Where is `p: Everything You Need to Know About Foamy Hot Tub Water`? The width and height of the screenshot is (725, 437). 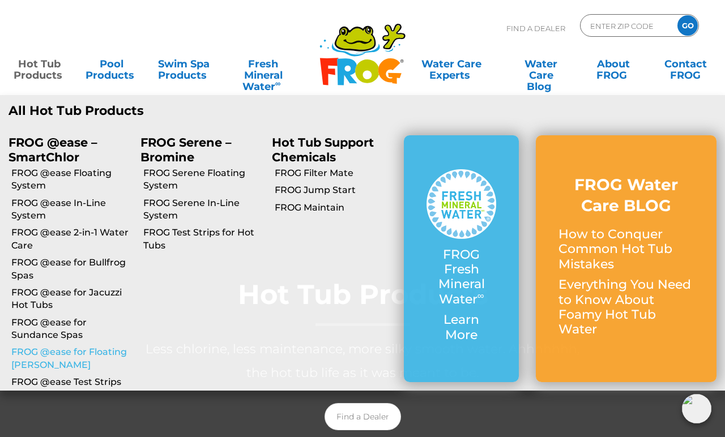 p: Everything You Need to Know About Foamy Hot Tub Water is located at coordinates (626, 308).